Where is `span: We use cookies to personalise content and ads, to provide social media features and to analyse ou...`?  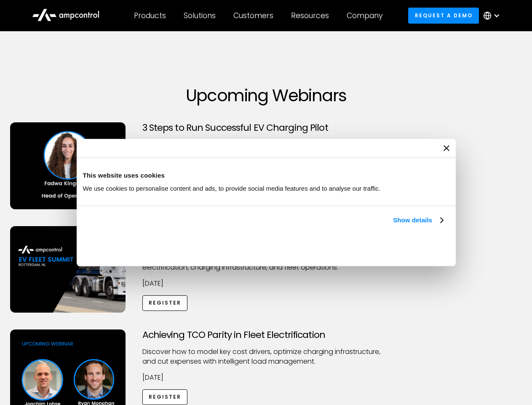 span: We use cookies to personalise content and ads, to provide social media features and to analyse ou... is located at coordinates (232, 188).